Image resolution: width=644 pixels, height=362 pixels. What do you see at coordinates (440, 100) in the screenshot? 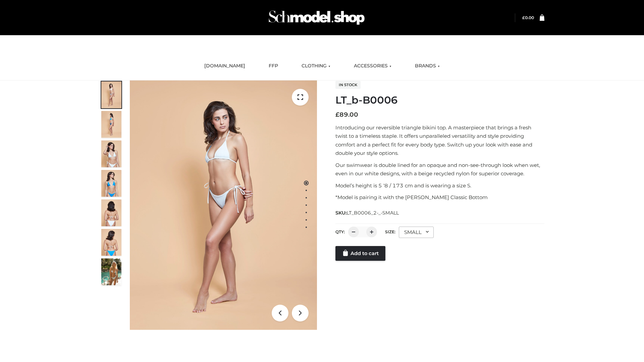
I see `h1: LT_b-B0006` at bounding box center [440, 100].